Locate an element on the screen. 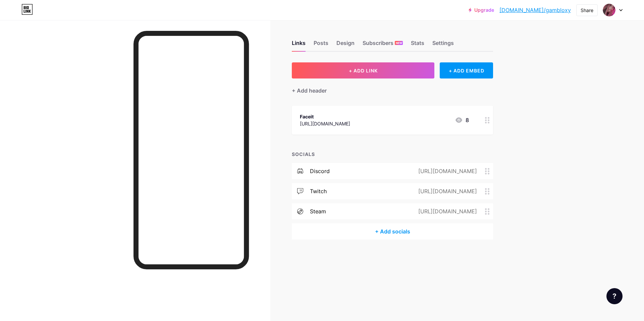  div: Stats is located at coordinates (417, 45).